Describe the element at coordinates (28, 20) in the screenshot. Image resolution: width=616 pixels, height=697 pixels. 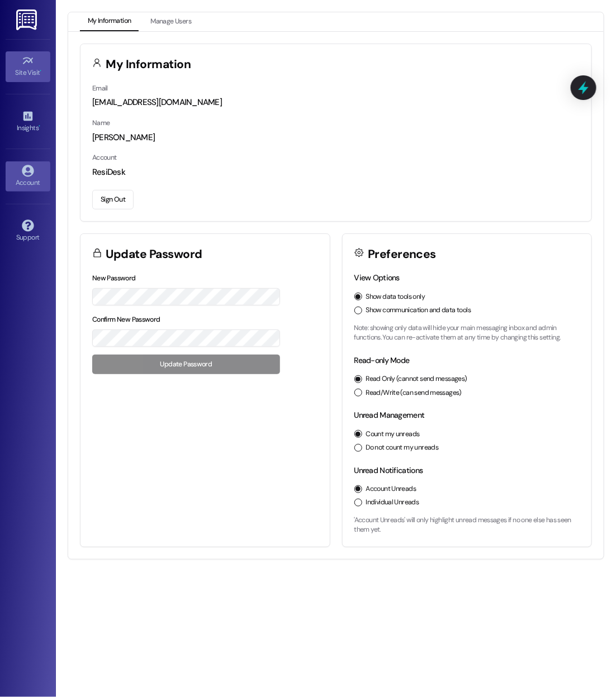
I see `img: ResiDesk Logo` at that location.